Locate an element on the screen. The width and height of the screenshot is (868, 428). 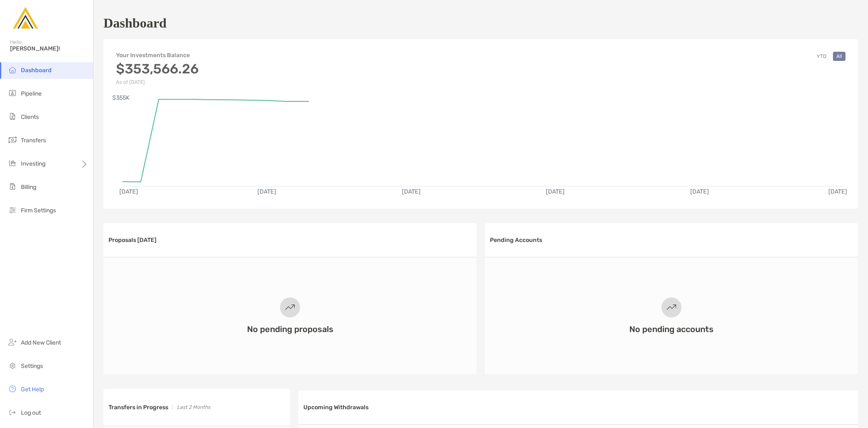
img: clients icon is located at coordinates (12, 116).